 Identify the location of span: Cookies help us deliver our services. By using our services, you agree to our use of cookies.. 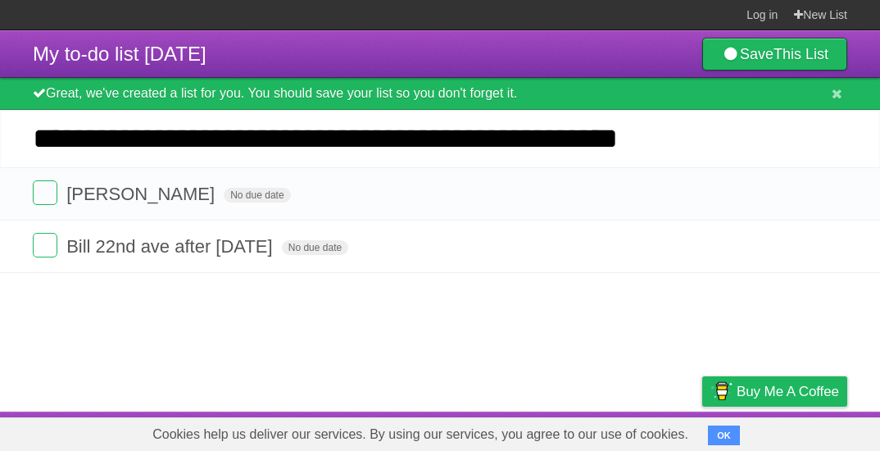
(420, 434).